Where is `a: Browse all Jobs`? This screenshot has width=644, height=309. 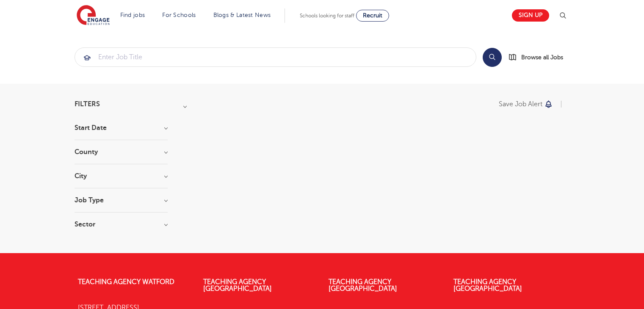 a: Browse all Jobs is located at coordinates (539, 57).